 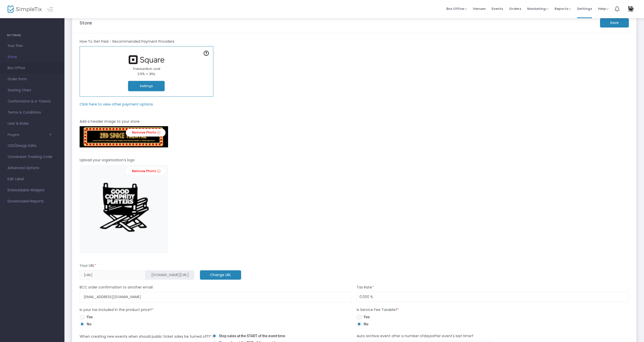 I want to click on span: Your Plan, so click(x=32, y=46).